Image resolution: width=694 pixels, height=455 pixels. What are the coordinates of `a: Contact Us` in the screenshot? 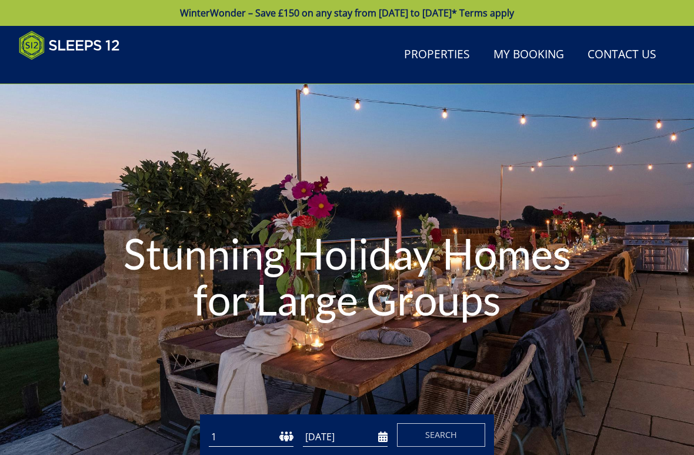 It's located at (622, 55).